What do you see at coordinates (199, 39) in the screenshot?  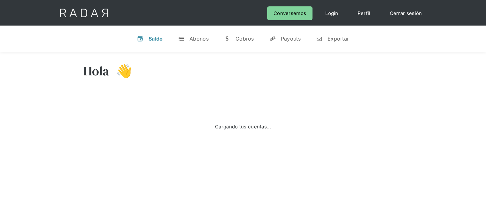 I see `div: Abonos` at bounding box center [199, 39].